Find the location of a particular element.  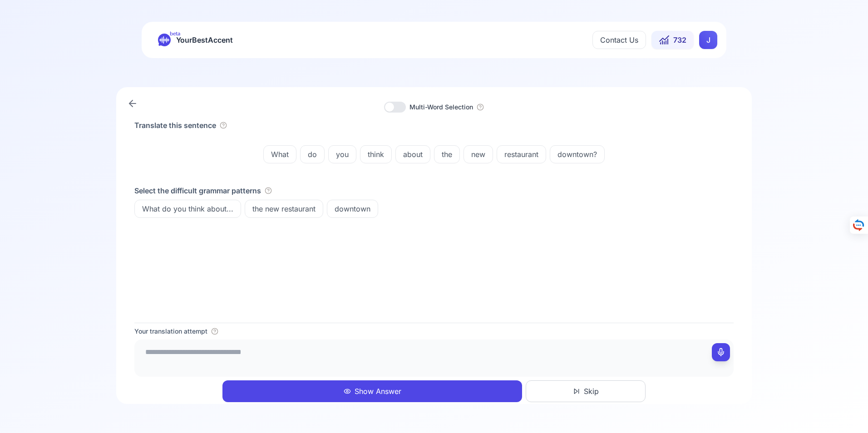

button: do is located at coordinates (312, 154).